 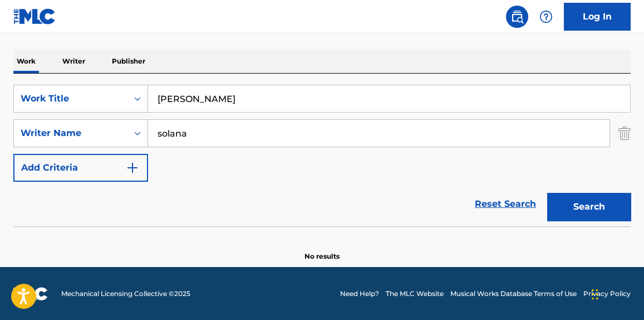 I want to click on a: Reset Search, so click(x=505, y=204).